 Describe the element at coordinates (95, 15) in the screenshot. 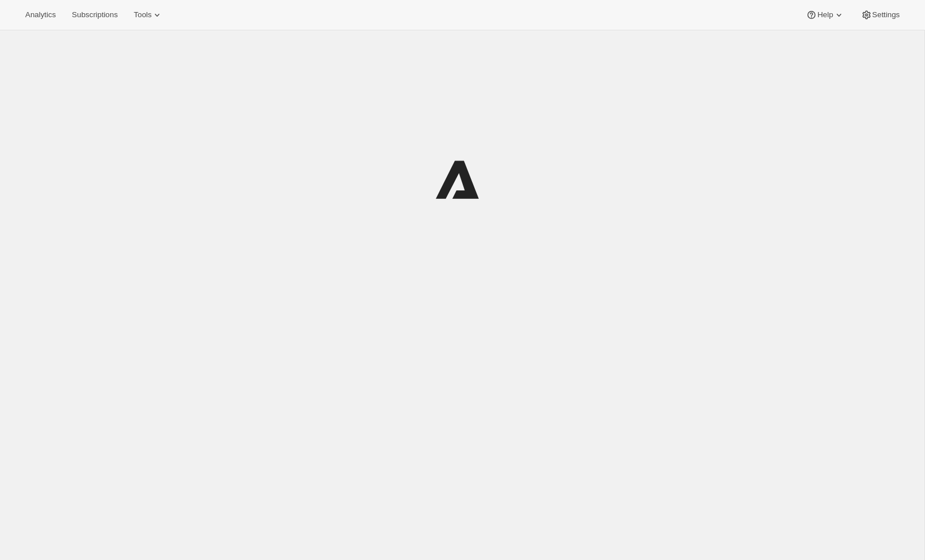

I see `button: Subscriptions` at that location.